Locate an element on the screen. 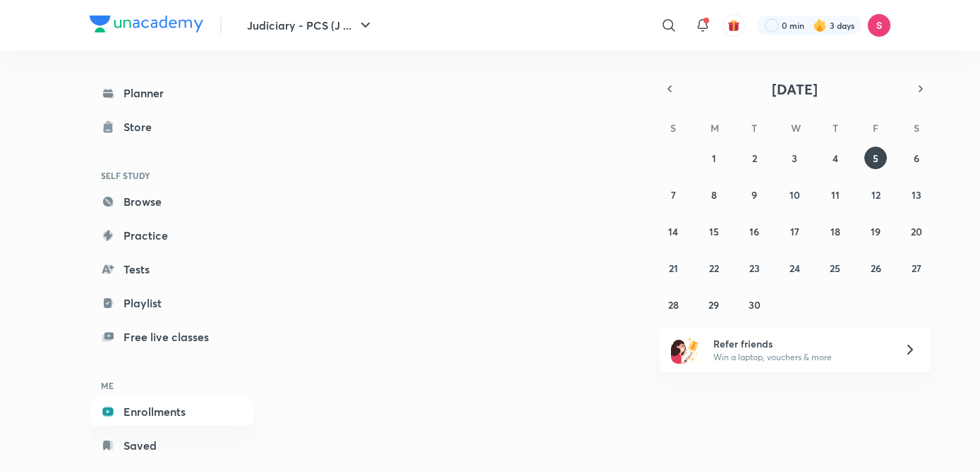 The height and width of the screenshot is (473, 980). abbr: September 19, 2025 is located at coordinates (875, 231).